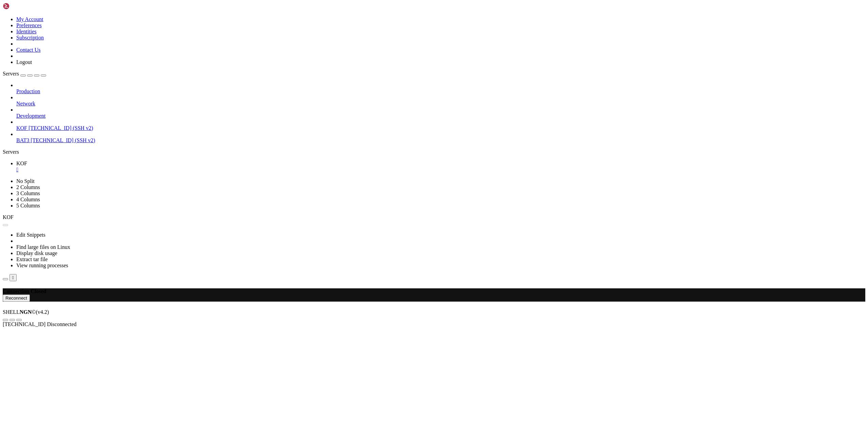  What do you see at coordinates (441, 167) in the screenshot?
I see `a: KOF` at bounding box center [441, 167].